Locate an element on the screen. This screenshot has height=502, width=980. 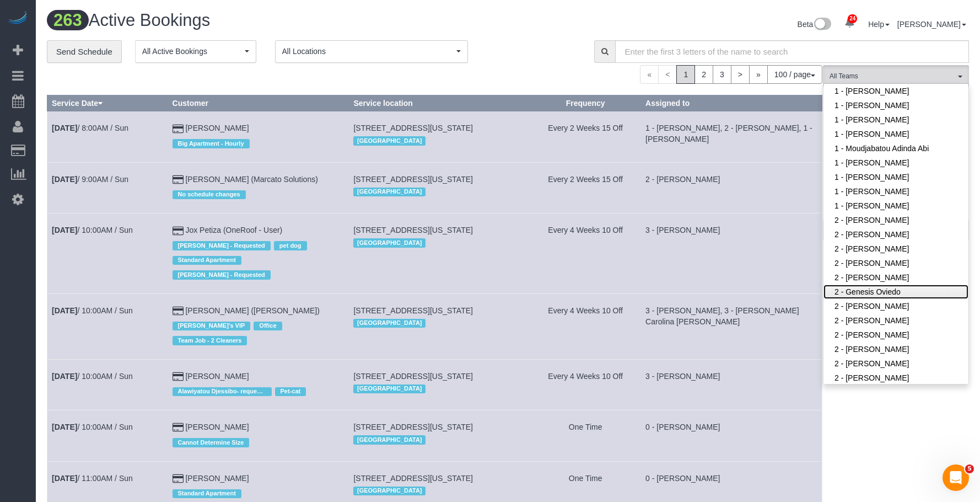
th: Service location is located at coordinates (439, 103).